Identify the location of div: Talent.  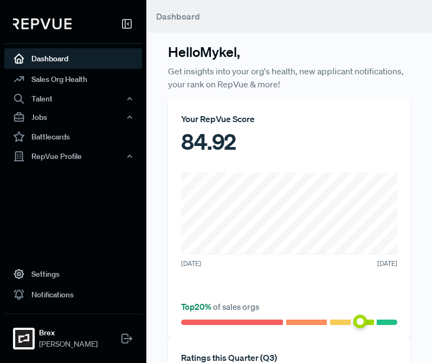
(73, 99).